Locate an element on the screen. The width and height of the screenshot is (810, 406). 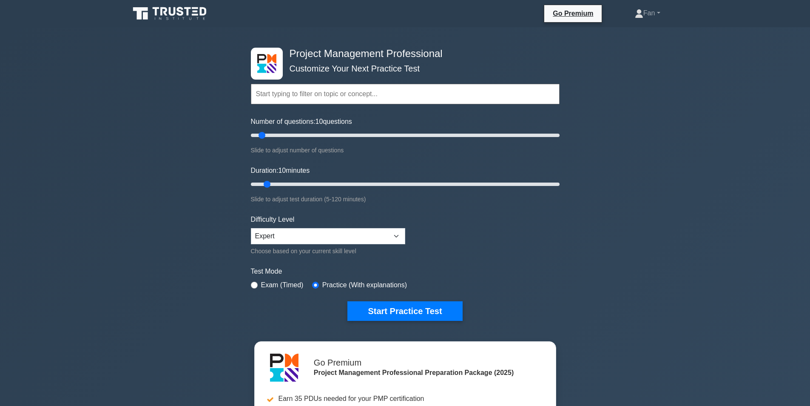
a: Go Premium is located at coordinates (573, 13).